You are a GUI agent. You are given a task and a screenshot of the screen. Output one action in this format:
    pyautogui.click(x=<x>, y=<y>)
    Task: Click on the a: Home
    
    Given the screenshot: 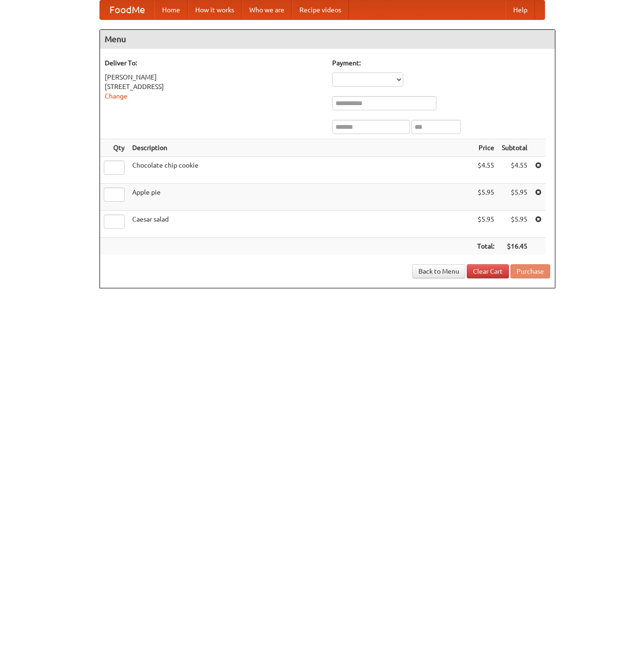 What is the action you would take?
    pyautogui.click(x=171, y=10)
    